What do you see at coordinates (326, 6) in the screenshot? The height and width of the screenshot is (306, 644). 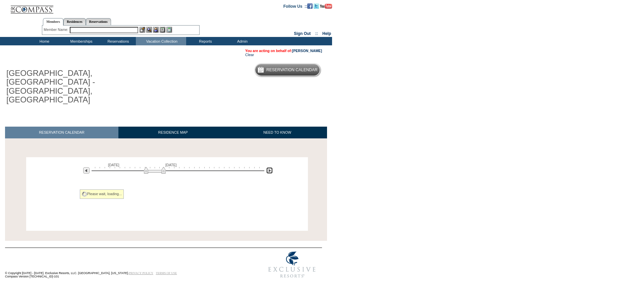 I see `img: Subscribe to our YouTube Channel` at bounding box center [326, 6].